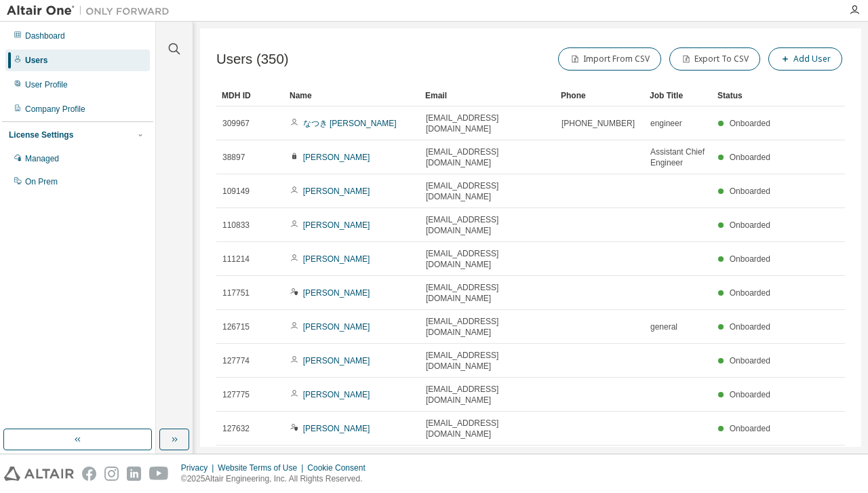  What do you see at coordinates (159, 473) in the screenshot?
I see `img: youtube.svg` at bounding box center [159, 473].